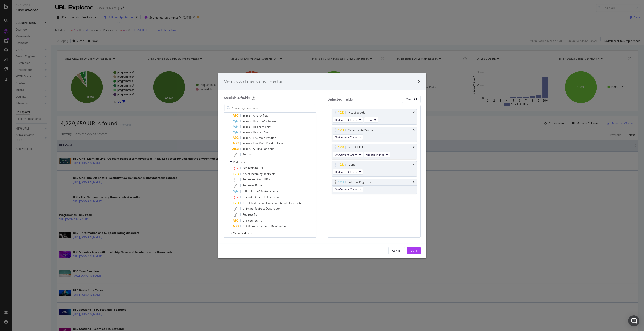 The width and height of the screenshot is (644, 331). Describe the element at coordinates (253, 221) in the screenshot. I see `span: Diff Redirect To` at that location.